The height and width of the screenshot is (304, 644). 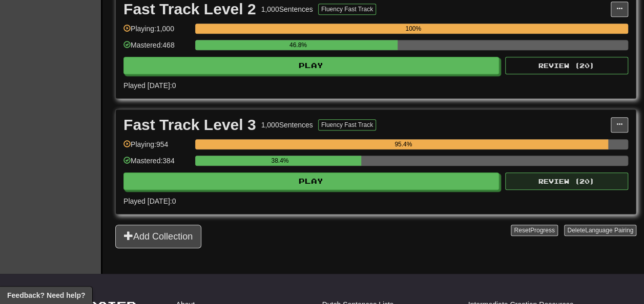 What do you see at coordinates (404, 144) in the screenshot?
I see `div: 95.4%` at bounding box center [404, 144].